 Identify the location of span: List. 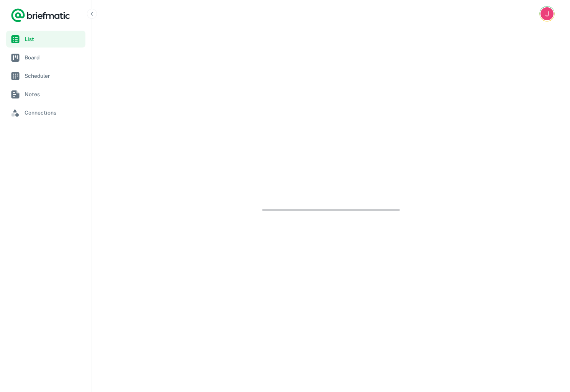
(53, 39).